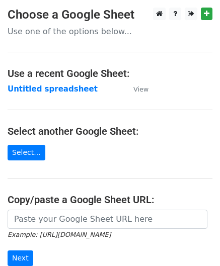 This screenshot has width=220, height=266. Describe the element at coordinates (141, 89) in the screenshot. I see `small: View` at that location.